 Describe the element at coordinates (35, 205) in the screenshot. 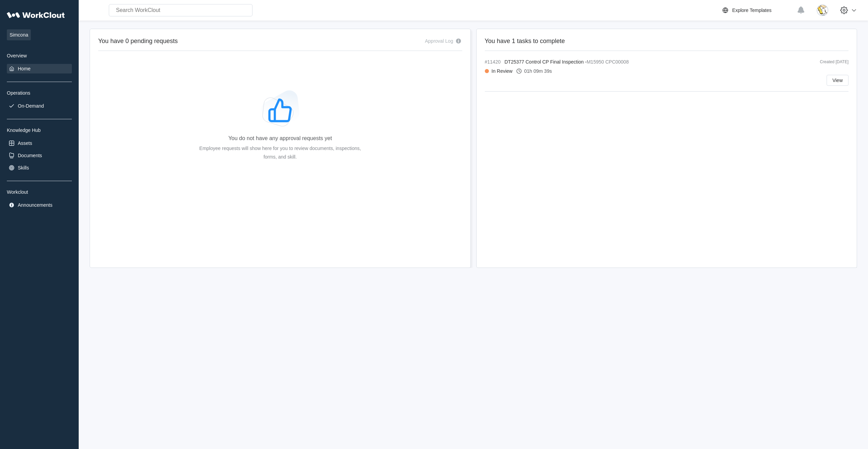

I see `div: Announcements` at that location.